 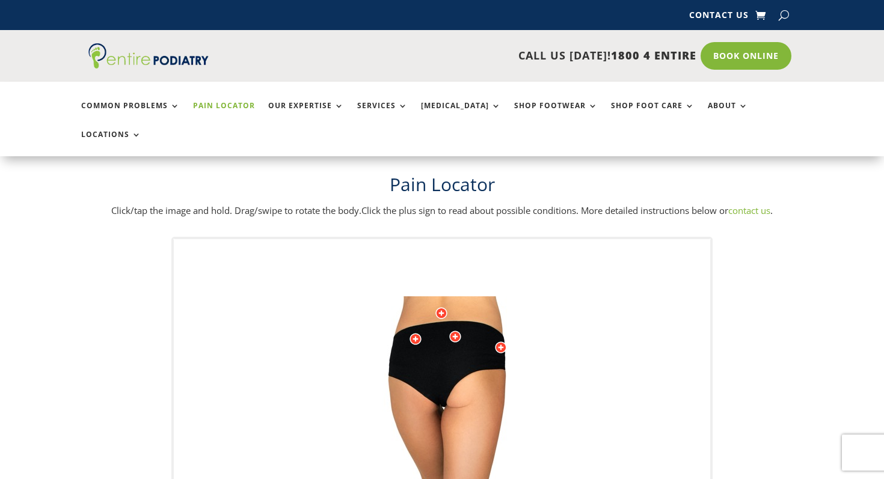 I want to click on a: Our Expertise, so click(x=306, y=114).